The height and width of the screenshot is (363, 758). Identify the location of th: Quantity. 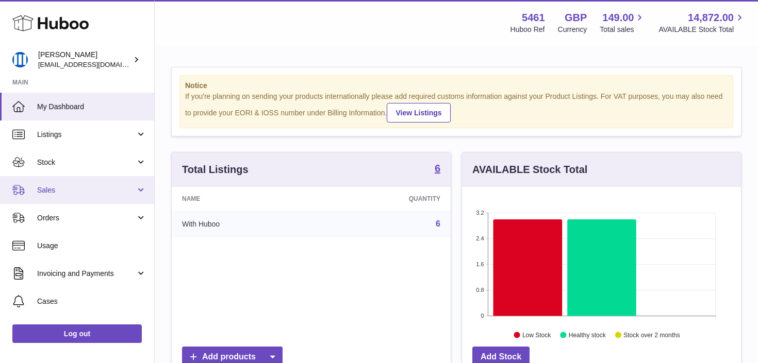
(384, 199).